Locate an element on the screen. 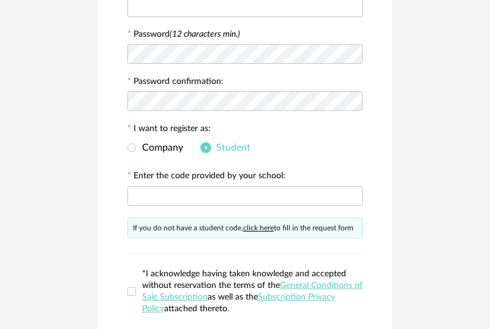  div: If you do not have a student code, to fill in the request form is located at coordinates (245, 228).